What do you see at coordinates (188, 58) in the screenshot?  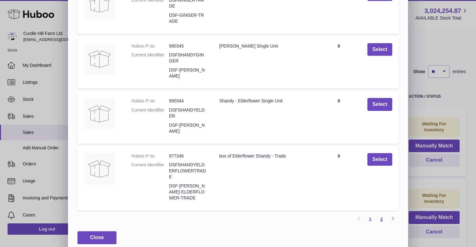 I see `dd: DSFSHANDYGINGER` at bounding box center [188, 58].